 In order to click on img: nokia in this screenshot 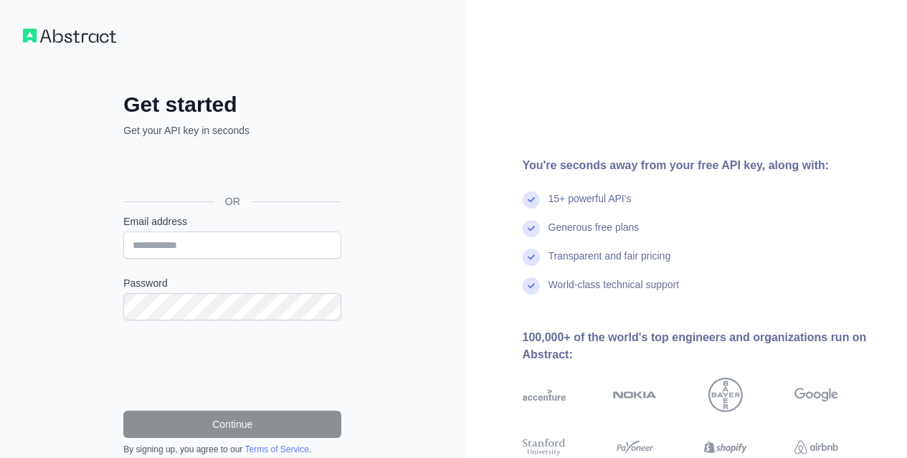, I will do `click(635, 395)`.